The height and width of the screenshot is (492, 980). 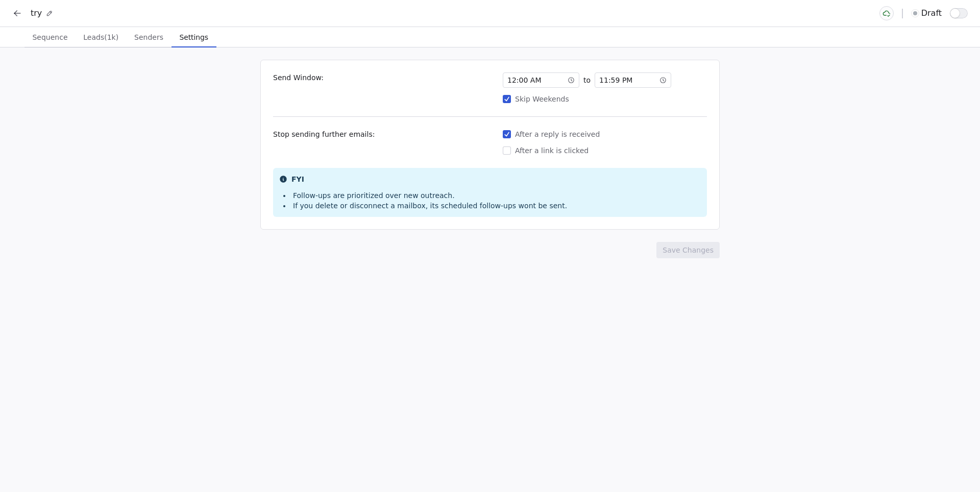 What do you see at coordinates (507, 151) in the screenshot?
I see `button: After a link is clicked` at bounding box center [507, 151].